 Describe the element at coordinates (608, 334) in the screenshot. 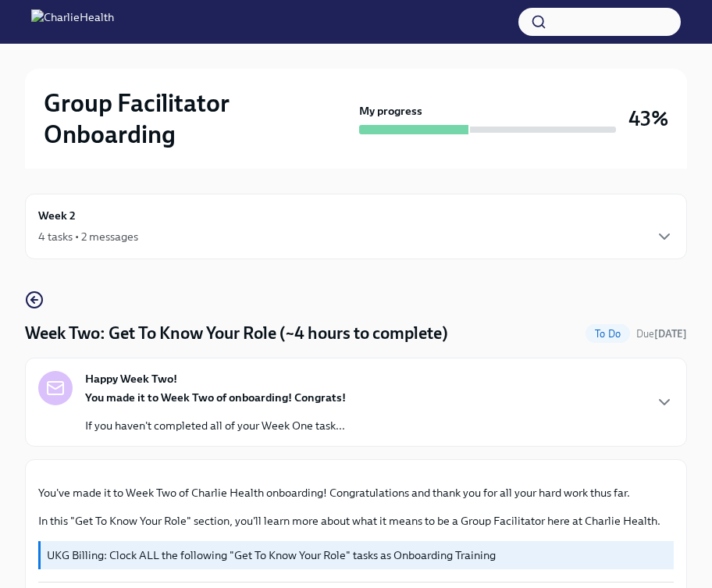

I see `span: To Do` at that location.